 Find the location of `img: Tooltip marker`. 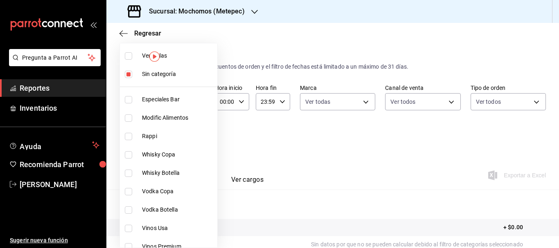

img: Tooltip marker is located at coordinates (154, 56).